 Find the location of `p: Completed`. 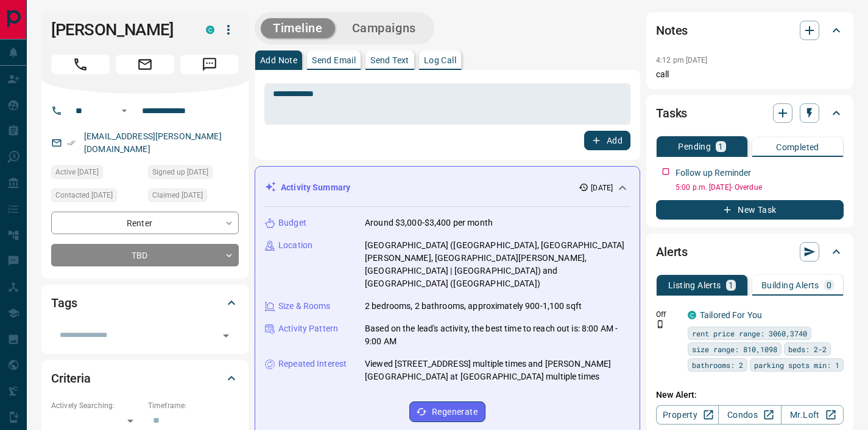

p: Completed is located at coordinates (797, 148).